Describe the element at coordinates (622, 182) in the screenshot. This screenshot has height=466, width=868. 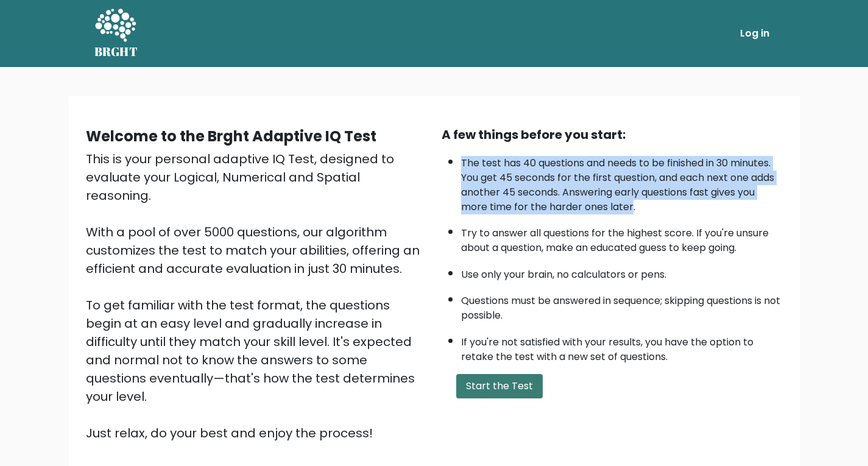
I see `li: The test has 40 questions and needs to be finished in 30 minutes. You get 45 seconds for the firs...` at that location.